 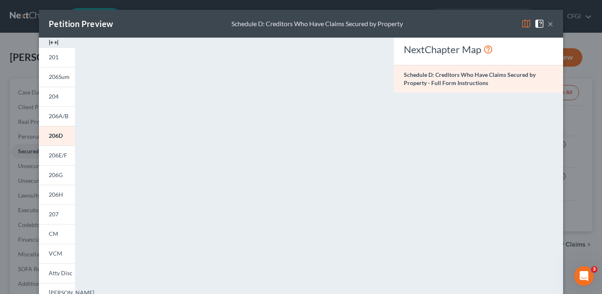 I want to click on a: 206A/B, so click(x=57, y=116).